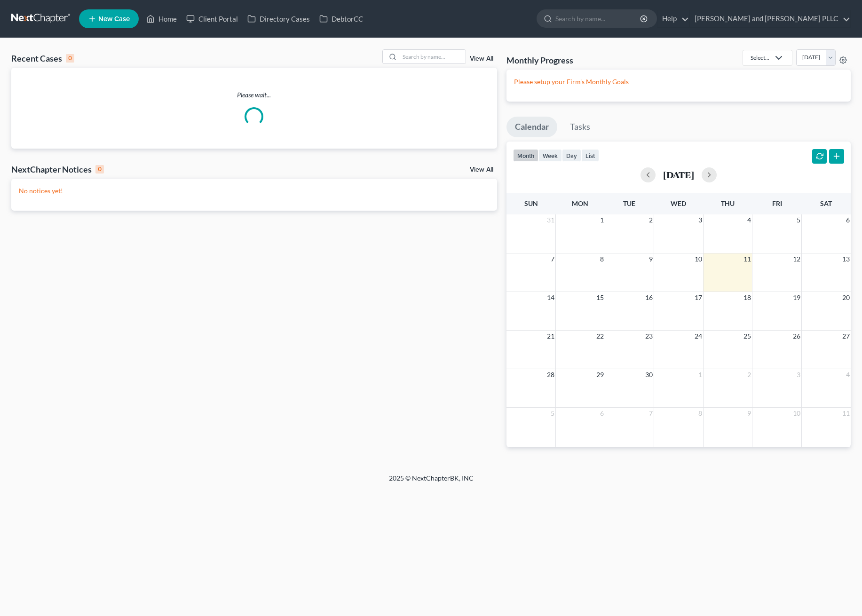  What do you see at coordinates (747, 336) in the screenshot?
I see `span: 25` at bounding box center [747, 336].